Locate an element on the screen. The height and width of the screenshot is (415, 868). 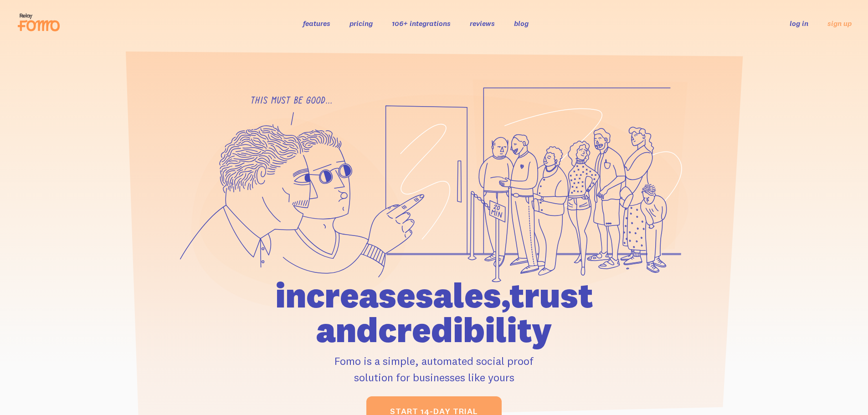
a: pricing is located at coordinates (361, 23).